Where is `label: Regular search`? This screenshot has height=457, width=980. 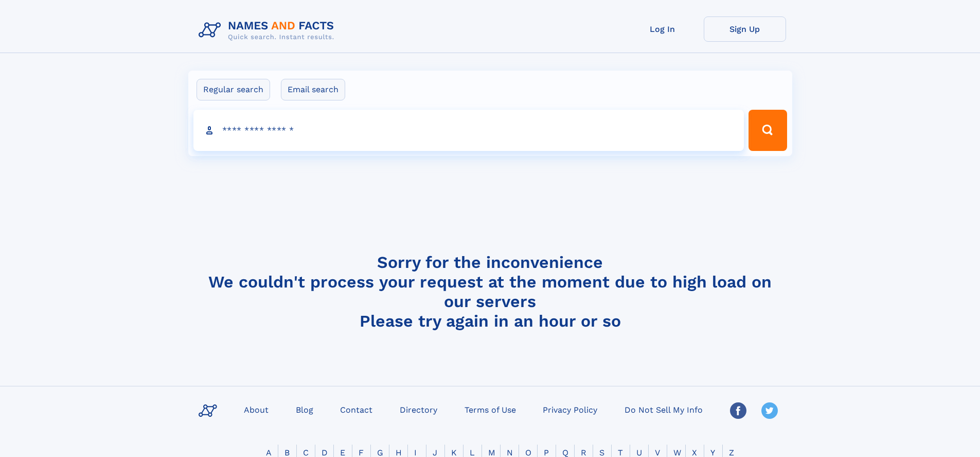
label: Regular search is located at coordinates (233, 90).